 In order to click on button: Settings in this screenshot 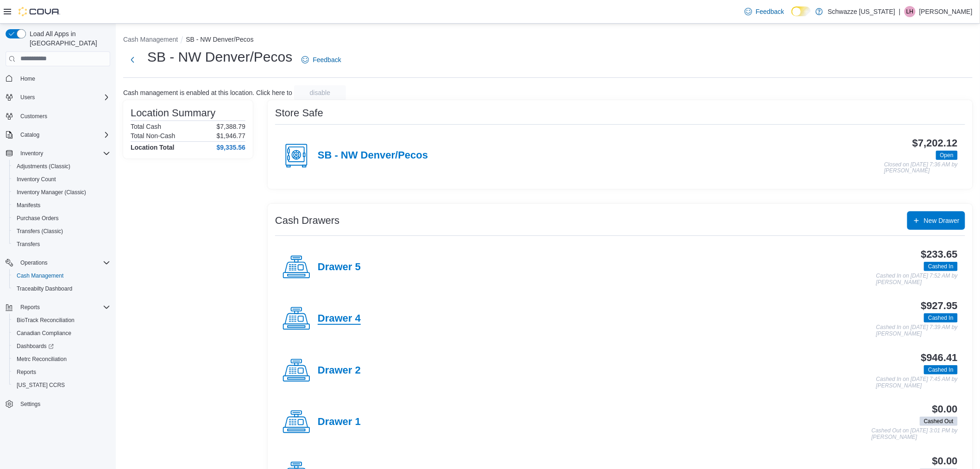, I will do `click(58, 404)`.